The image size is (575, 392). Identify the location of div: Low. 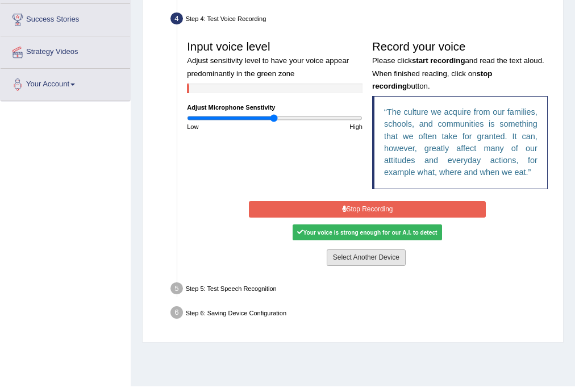
(229, 126).